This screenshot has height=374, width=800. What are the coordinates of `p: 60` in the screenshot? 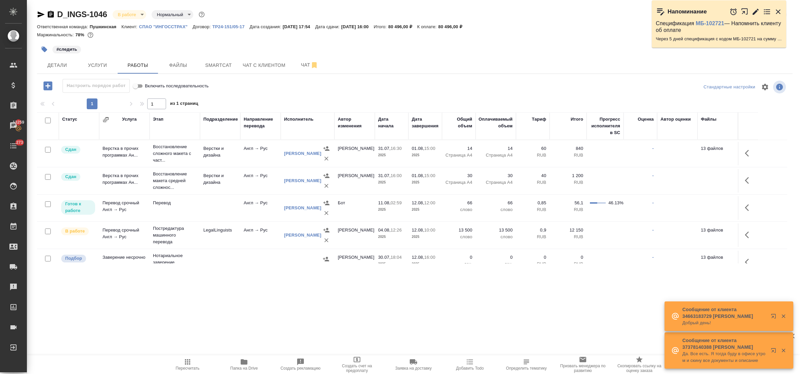 It's located at (533, 148).